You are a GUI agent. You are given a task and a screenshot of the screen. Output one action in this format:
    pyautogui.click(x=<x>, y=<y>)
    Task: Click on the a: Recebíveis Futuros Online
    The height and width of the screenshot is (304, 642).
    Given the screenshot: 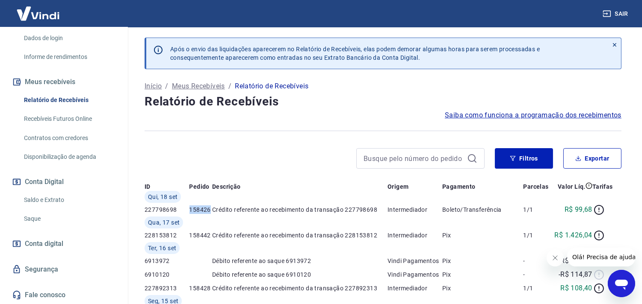 What is the action you would take?
    pyautogui.click(x=69, y=119)
    